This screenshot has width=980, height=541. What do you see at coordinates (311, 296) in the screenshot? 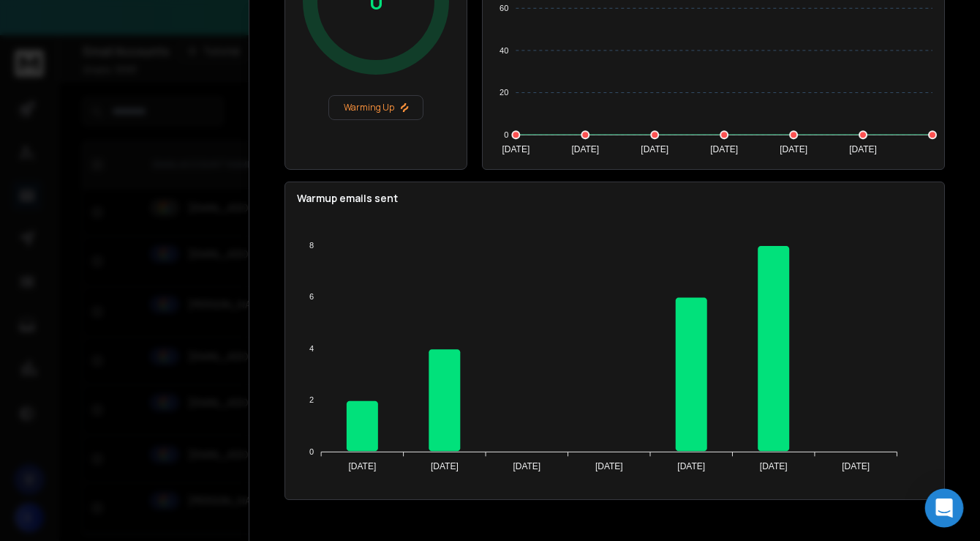
I see `tspan: 6` at bounding box center [311, 296].